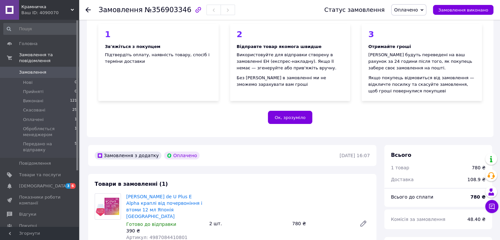  I want to click on div: 2, so click(290, 34).